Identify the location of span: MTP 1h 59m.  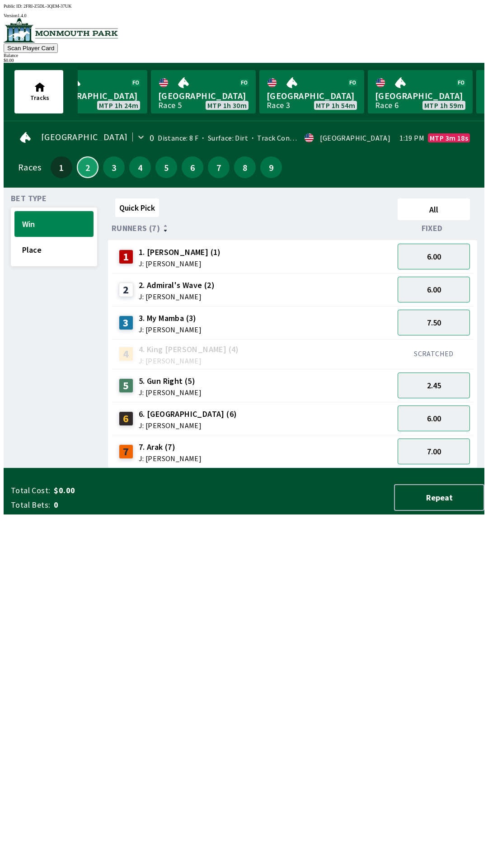
(444, 105).